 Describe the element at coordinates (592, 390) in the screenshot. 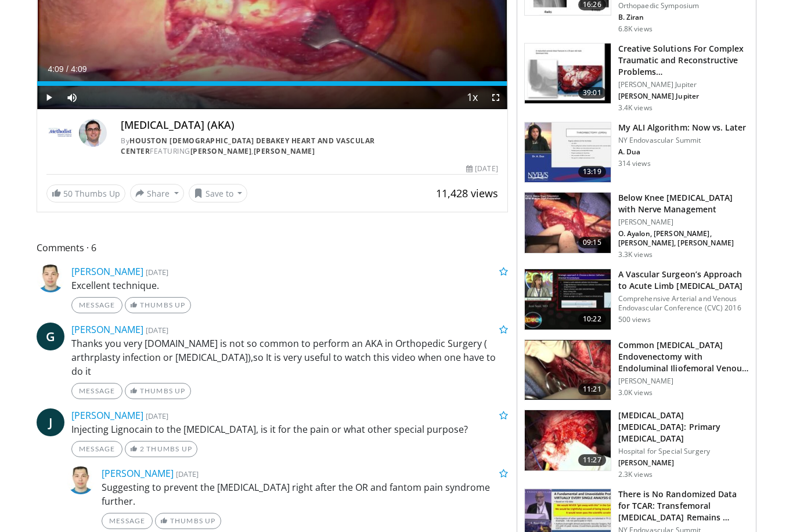

I see `span: 11:21` at that location.